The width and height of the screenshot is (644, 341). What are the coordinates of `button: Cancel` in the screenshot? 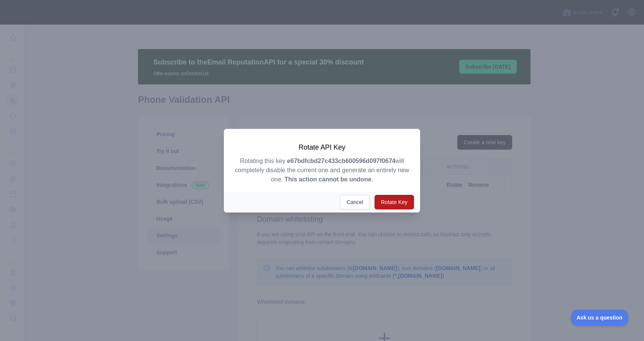 It's located at (355, 202).